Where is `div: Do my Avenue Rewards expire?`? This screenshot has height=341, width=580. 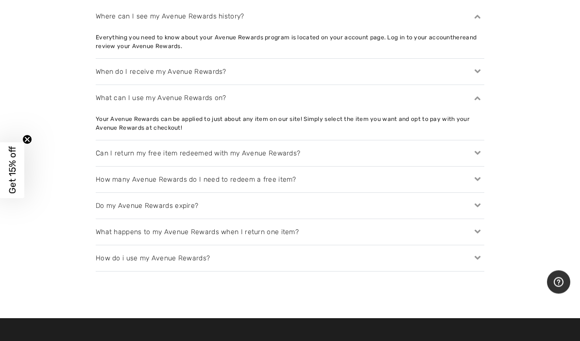 div: Do my Avenue Rewards expire? is located at coordinates (290, 206).